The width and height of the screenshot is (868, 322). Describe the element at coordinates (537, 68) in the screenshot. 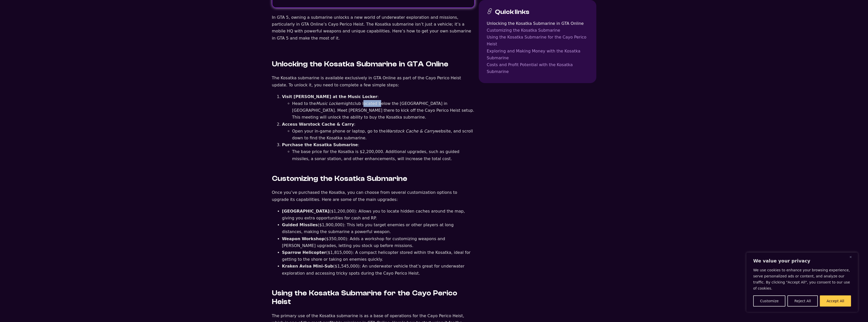

I see `a: Costs and Profit Potential with the Kosatka Submarine` at that location.